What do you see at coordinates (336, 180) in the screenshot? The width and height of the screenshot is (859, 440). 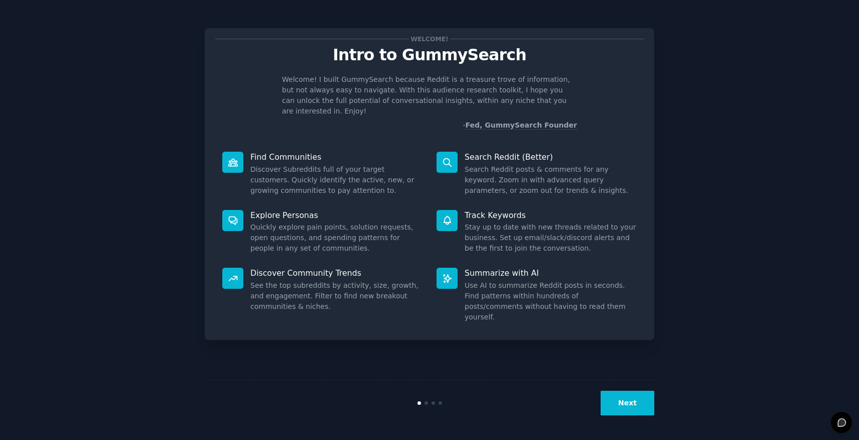 I see `dd: Discover Subreddits full of your target customers. Quickly identify the active, new, or growing c...` at bounding box center [336, 180].